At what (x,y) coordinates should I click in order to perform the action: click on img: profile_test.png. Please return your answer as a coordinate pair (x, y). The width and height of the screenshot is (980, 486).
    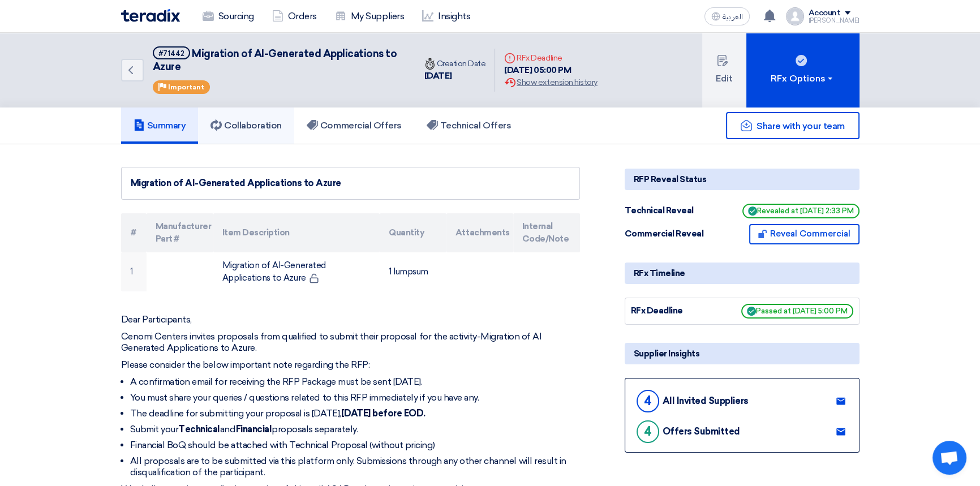
    Looking at the image, I should click on (795, 17).